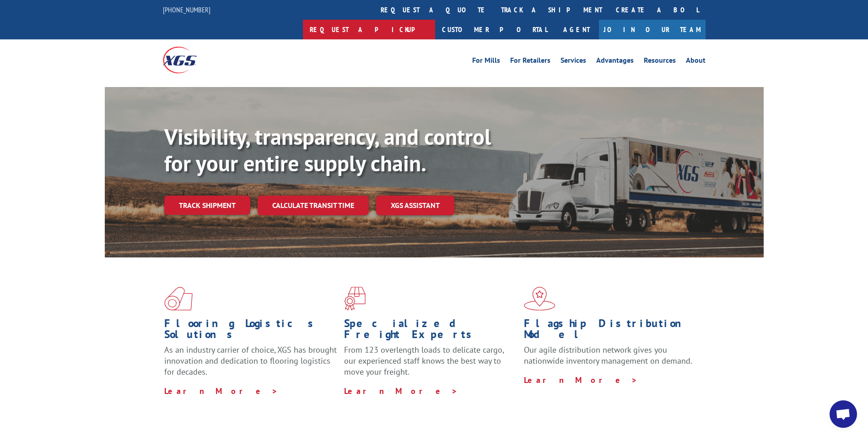 The width and height of the screenshot is (868, 437). What do you see at coordinates (494, 29) in the screenshot?
I see `a: Customer Portal` at bounding box center [494, 29].